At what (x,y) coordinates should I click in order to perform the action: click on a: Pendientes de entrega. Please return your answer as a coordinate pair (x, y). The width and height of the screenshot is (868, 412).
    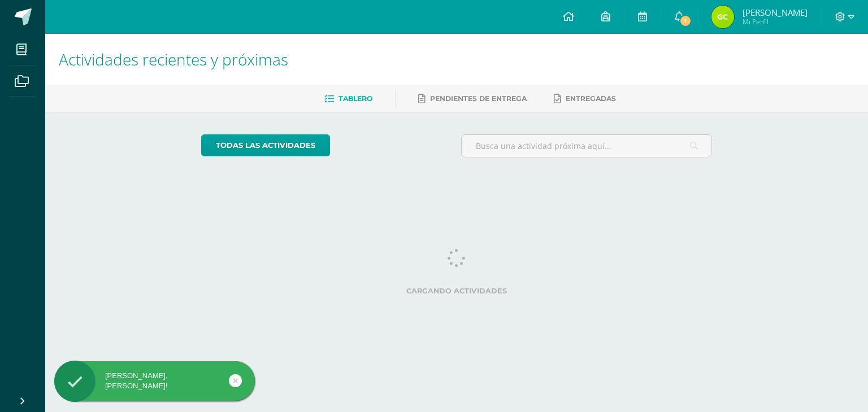
    Looking at the image, I should click on (472, 99).